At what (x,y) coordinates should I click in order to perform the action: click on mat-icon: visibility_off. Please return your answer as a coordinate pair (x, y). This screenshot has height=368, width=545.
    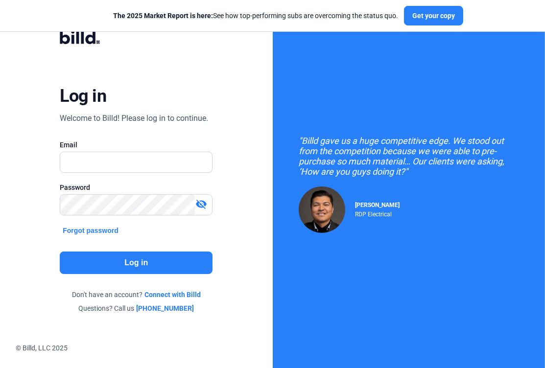
    Looking at the image, I should click on (201, 204).